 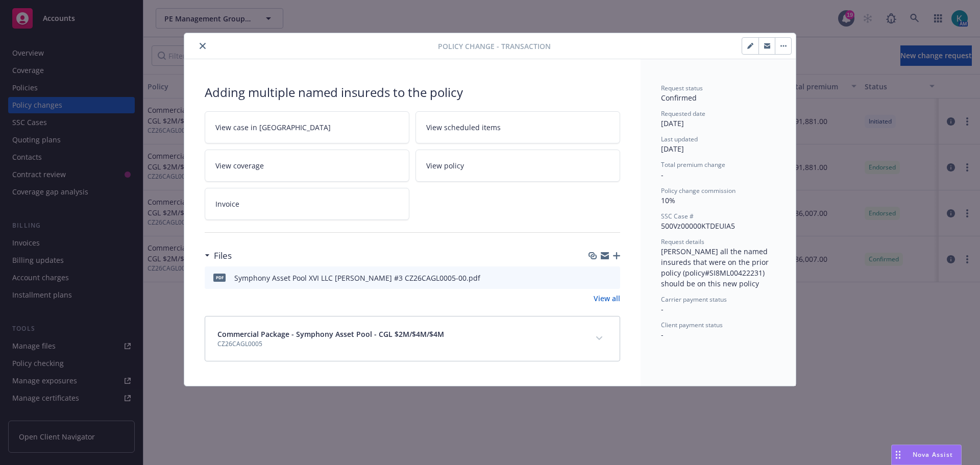 I want to click on span: Invoice, so click(x=227, y=204).